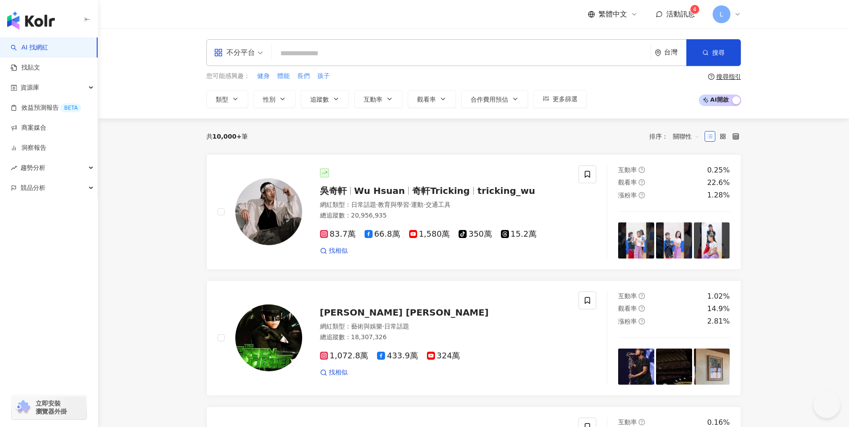  What do you see at coordinates (227, 99) in the screenshot?
I see `button: 類型` at bounding box center [227, 99].